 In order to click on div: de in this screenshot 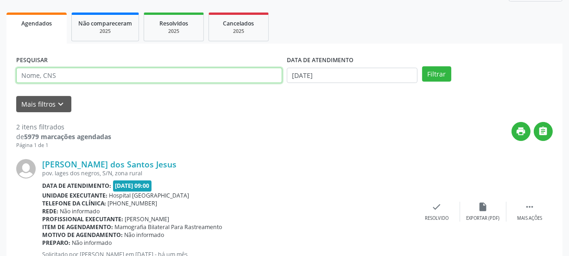, I will do `click(63, 136)`.